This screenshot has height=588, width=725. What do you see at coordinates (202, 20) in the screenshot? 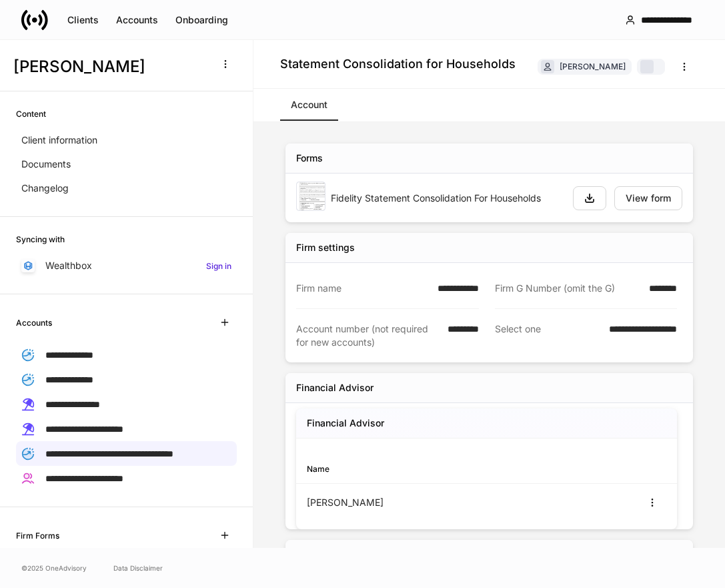
I see `div: Onboarding` at bounding box center [202, 20].